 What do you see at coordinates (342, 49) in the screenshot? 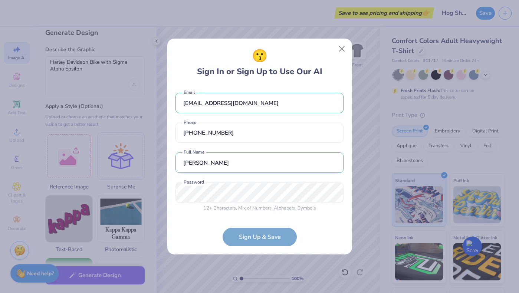
I see `button: Close` at bounding box center [342, 49].